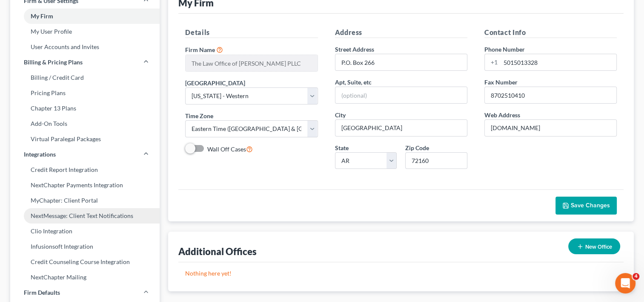 This screenshot has height=302, width=644. I want to click on span: Billing & Pricing Plans, so click(53, 62).